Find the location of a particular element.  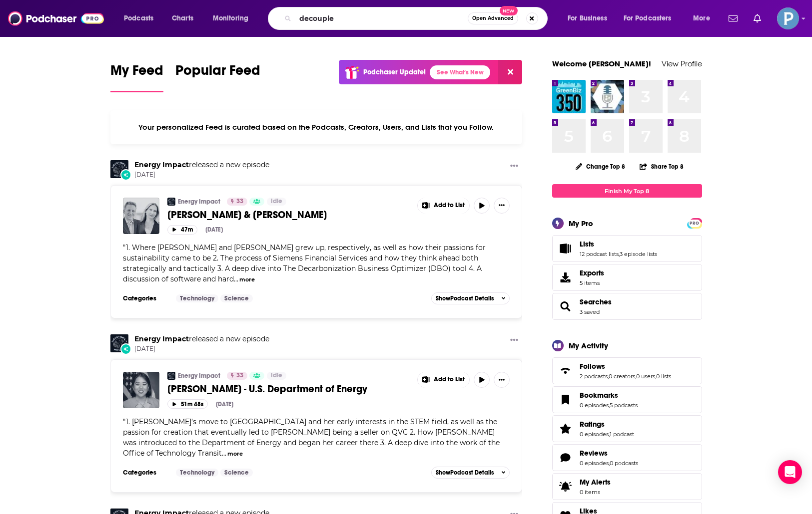

img: Energy Impact is located at coordinates (119, 344).